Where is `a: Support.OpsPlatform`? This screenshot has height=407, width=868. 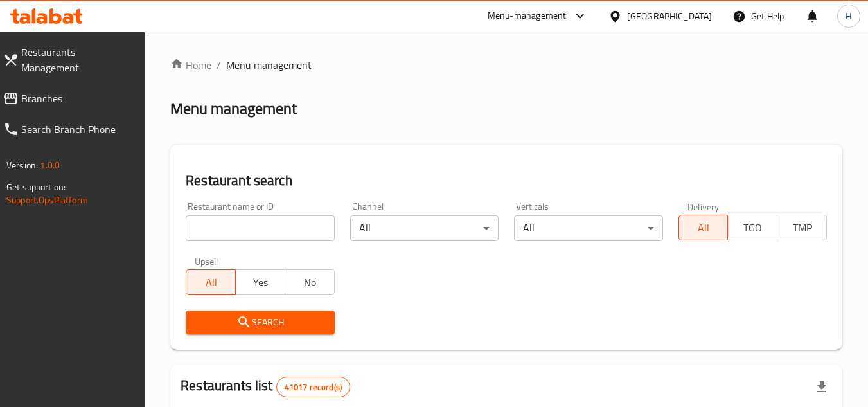 a: Support.OpsPlatform is located at coordinates (47, 200).